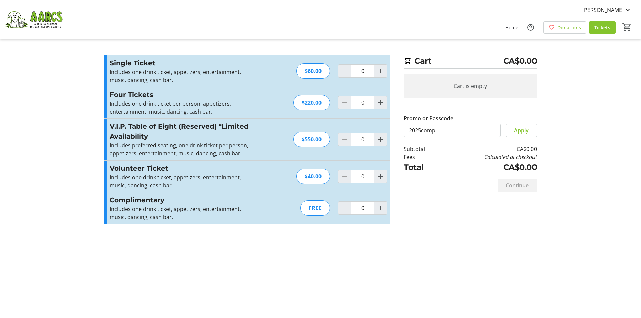  I want to click on label: Promo or Passcode, so click(428, 119).